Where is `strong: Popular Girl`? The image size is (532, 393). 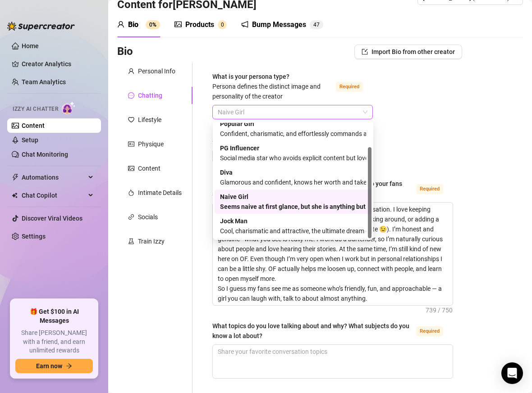
strong: Popular Girl is located at coordinates (237, 124).